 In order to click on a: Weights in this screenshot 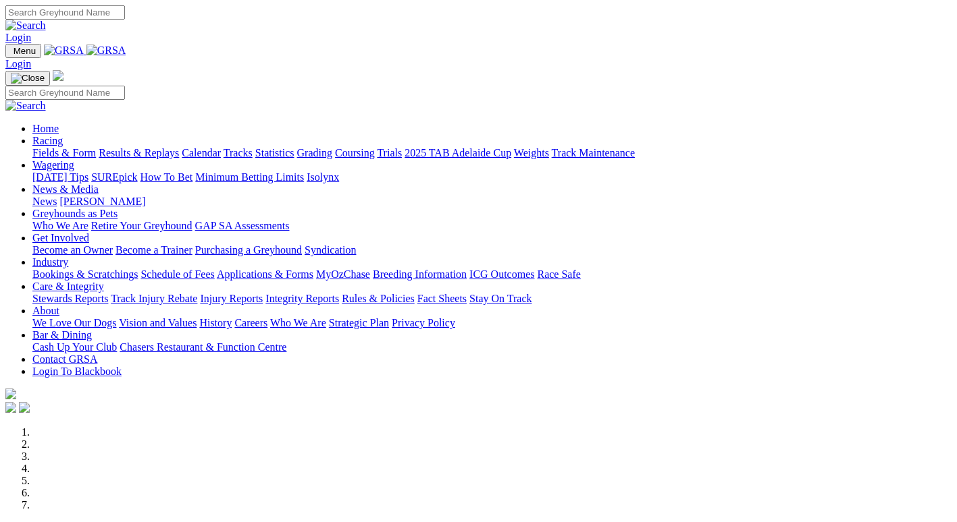, I will do `click(531, 153)`.